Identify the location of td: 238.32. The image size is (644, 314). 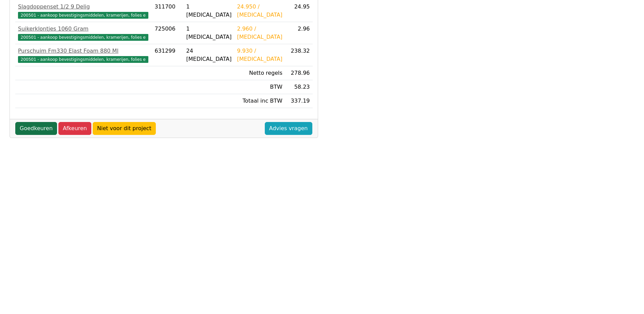
(299, 55).